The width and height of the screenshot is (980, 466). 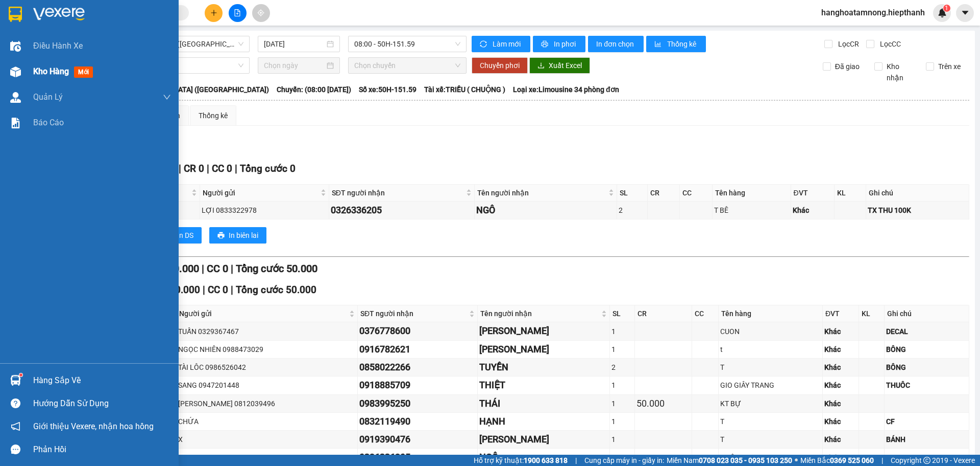 What do you see at coordinates (659, 45) in the screenshot?
I see `span: bar-chart` at bounding box center [659, 45].